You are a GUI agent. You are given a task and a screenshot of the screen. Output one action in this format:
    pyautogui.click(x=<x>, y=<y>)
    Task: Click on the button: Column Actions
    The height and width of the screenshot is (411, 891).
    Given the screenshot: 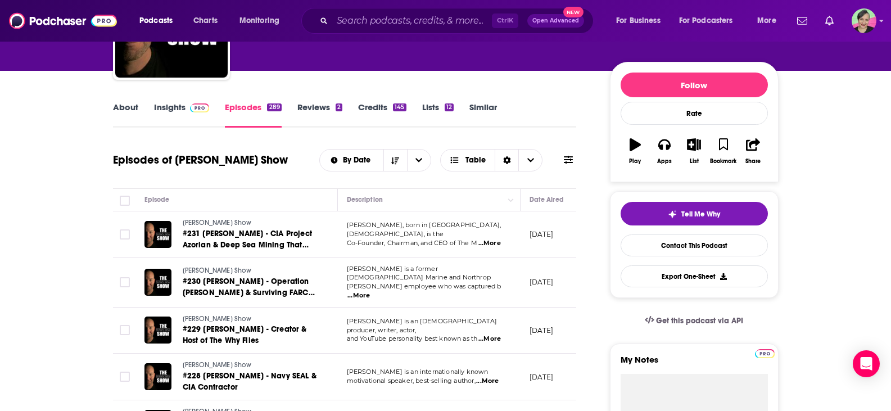 What is the action you would take?
    pyautogui.click(x=511, y=200)
    